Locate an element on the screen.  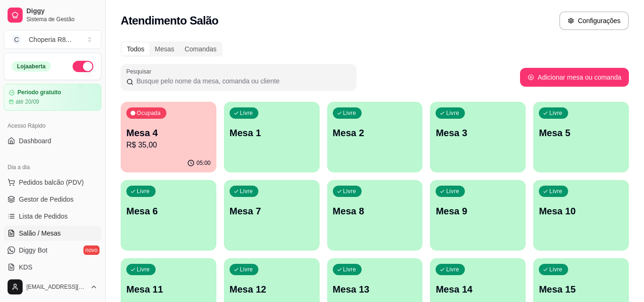
span: Salão / Mesas is located at coordinates (40, 233).